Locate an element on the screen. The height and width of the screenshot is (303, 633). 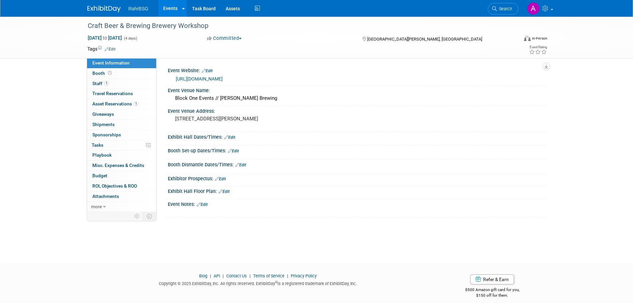
td: Personalize Event Tab Strip is located at coordinates (137, 216).